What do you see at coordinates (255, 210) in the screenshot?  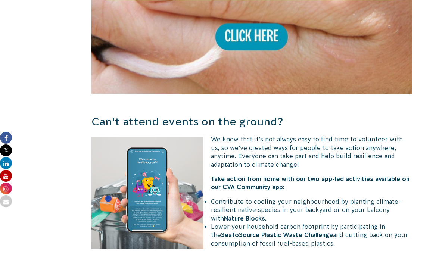 I see `li: Contribute to cooling your neighbourhood by planting climate-resilient native species in your bac...` at bounding box center [255, 210].